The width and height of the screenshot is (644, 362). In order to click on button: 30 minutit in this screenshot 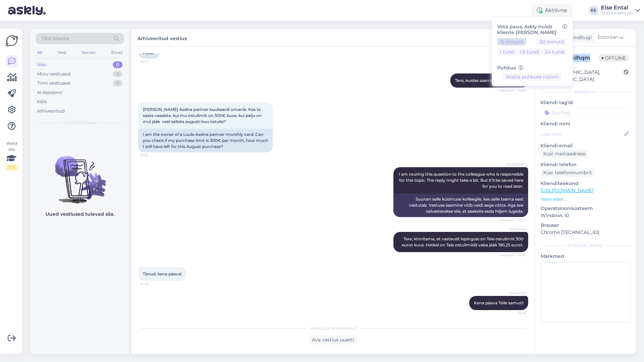, I will do `click(552, 42)`.